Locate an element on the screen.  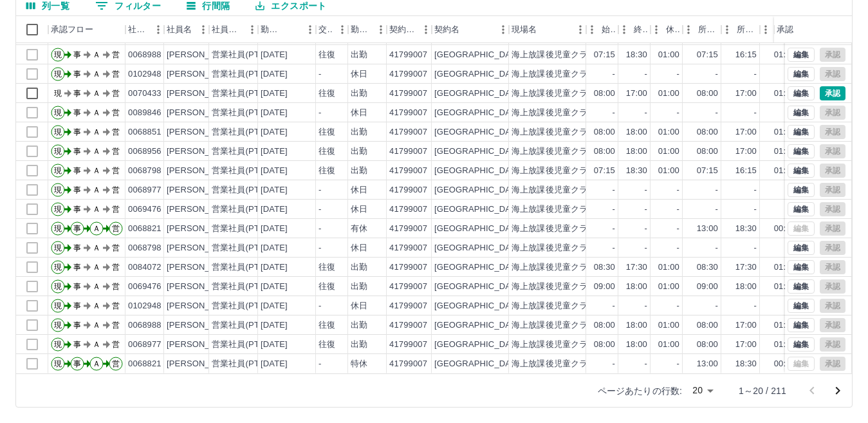
div: 交通費 is located at coordinates (332, 30).